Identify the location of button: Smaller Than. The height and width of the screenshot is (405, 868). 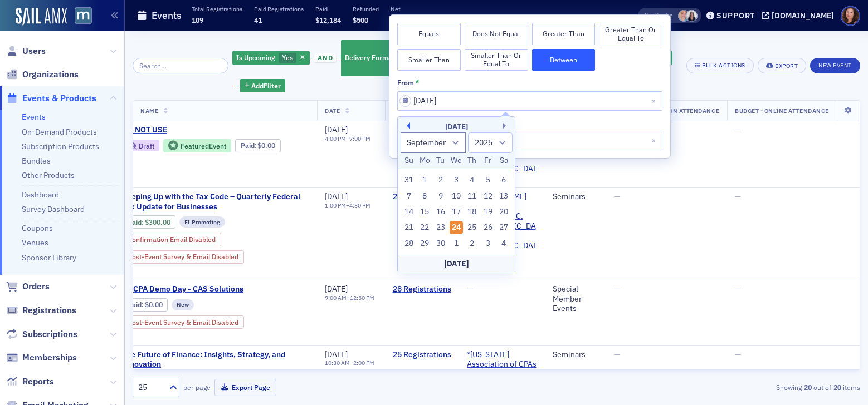
(429, 60).